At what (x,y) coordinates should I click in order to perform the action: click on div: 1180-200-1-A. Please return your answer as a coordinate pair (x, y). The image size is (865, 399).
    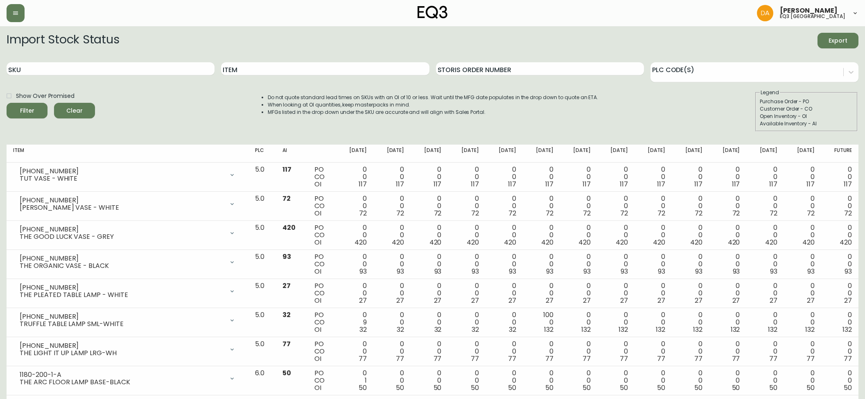
    Looking at the image, I should click on (122, 375).